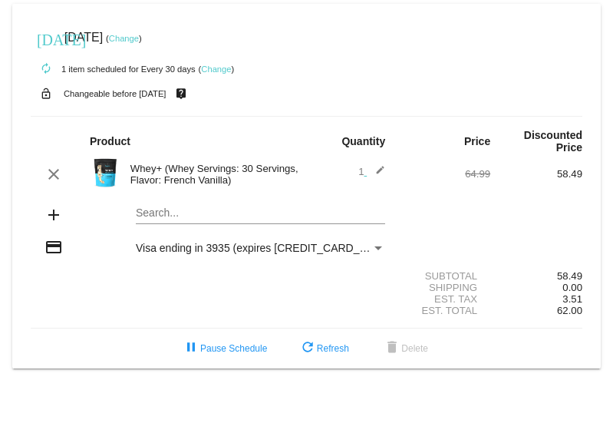  What do you see at coordinates (308, 348) in the screenshot?
I see `mat-icon: refresh` at bounding box center [308, 348].